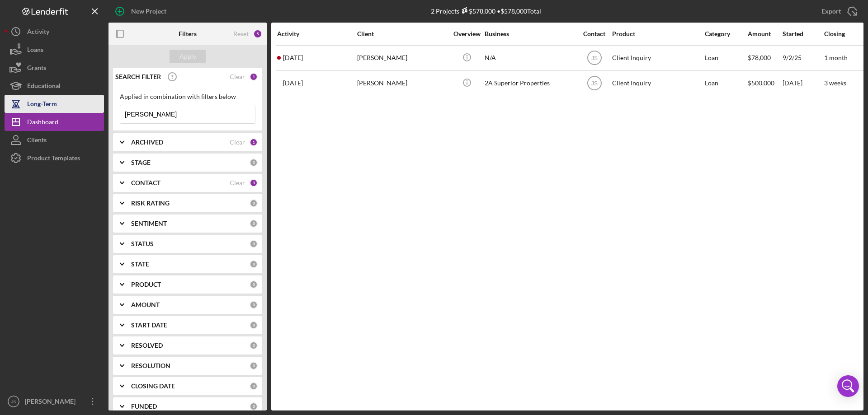 The width and height of the screenshot is (868, 415). What do you see at coordinates (54, 50) in the screenshot?
I see `button: Loans` at bounding box center [54, 50].